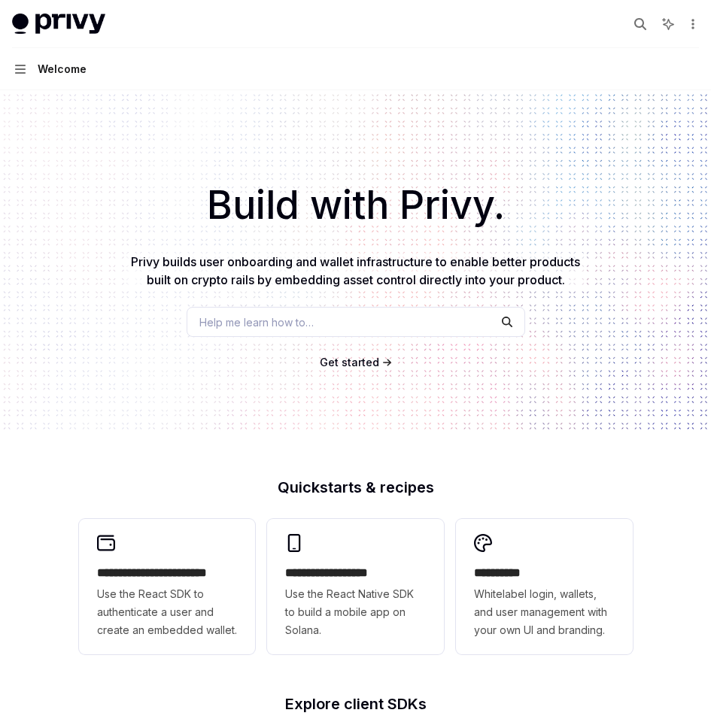 This screenshot has height=728, width=711. I want to click on h2: Quickstarts & recipes, so click(356, 487).